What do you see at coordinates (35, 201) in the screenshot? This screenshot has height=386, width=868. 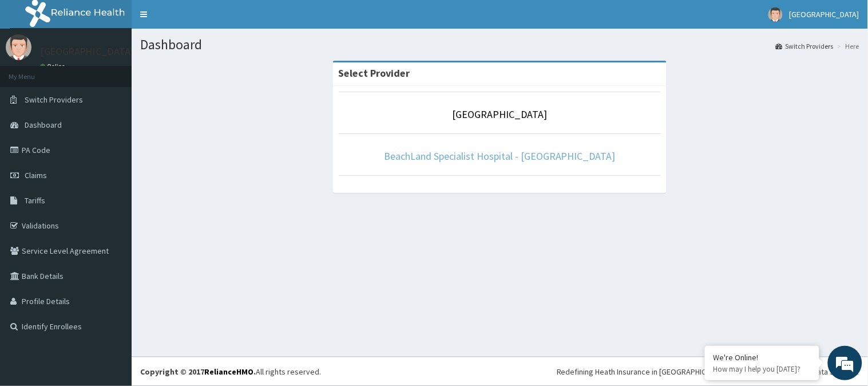 I see `span: Tariffs` at bounding box center [35, 201].